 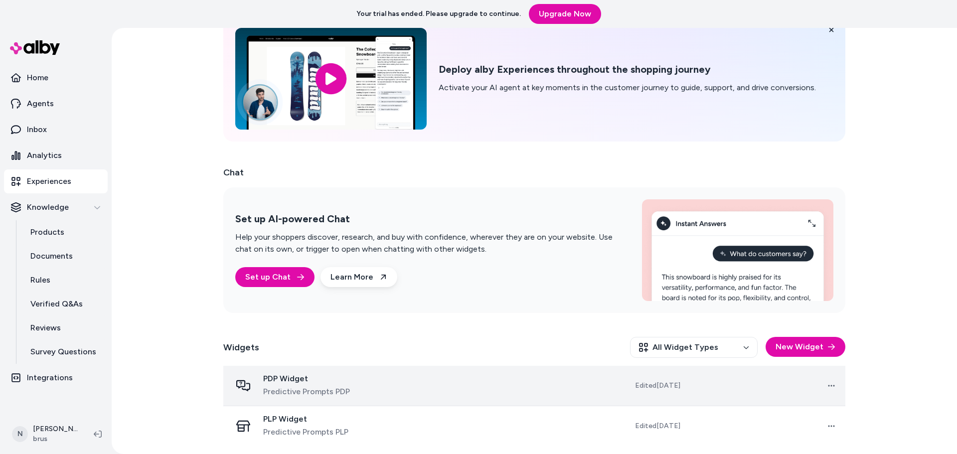 What do you see at coordinates (627, 69) in the screenshot?
I see `h2: Deploy alby Experiences throughout the shopping journey` at bounding box center [627, 69].